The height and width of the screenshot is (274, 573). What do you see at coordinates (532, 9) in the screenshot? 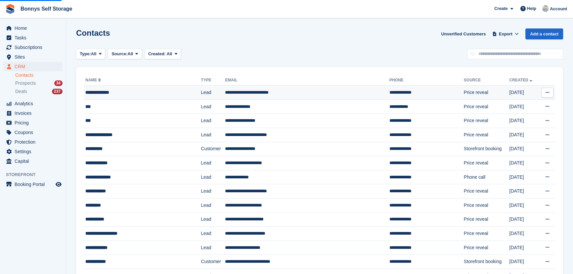
I see `span: Help` at bounding box center [532, 9].